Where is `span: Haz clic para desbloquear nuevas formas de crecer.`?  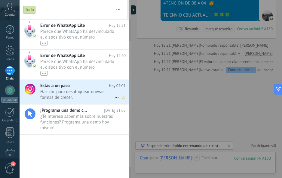
span: Haz clic para desbloquear nuevas formas de crecer. is located at coordinates (77, 94).